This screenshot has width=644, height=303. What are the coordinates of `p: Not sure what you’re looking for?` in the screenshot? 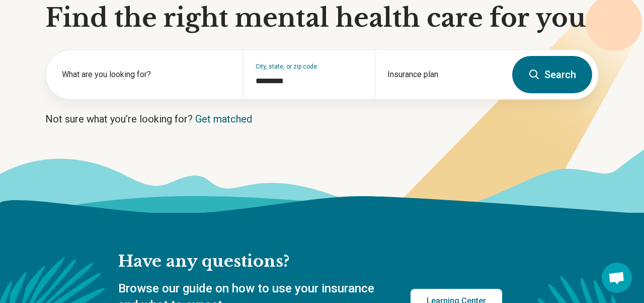 It's located at (322, 119).